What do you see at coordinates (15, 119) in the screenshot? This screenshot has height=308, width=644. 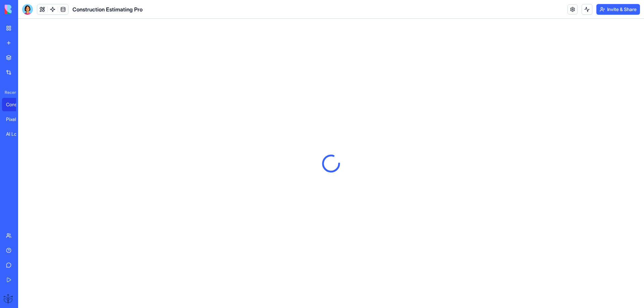 I see `a: PixelCraft Studio` at bounding box center [15, 119].